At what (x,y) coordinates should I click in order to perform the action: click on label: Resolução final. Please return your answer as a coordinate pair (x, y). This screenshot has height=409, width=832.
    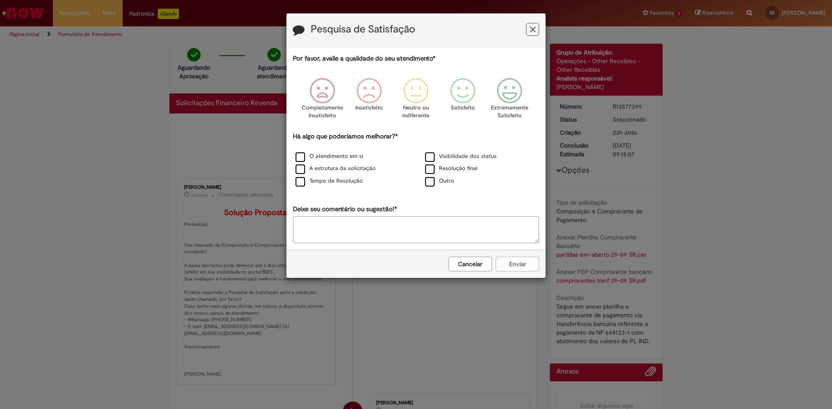
    Looking at the image, I should click on (451, 168).